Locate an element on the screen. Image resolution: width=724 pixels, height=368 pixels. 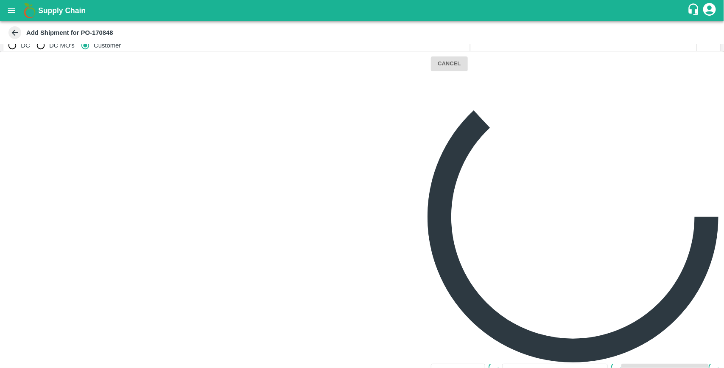
button: open drawer is located at coordinates (11, 11).